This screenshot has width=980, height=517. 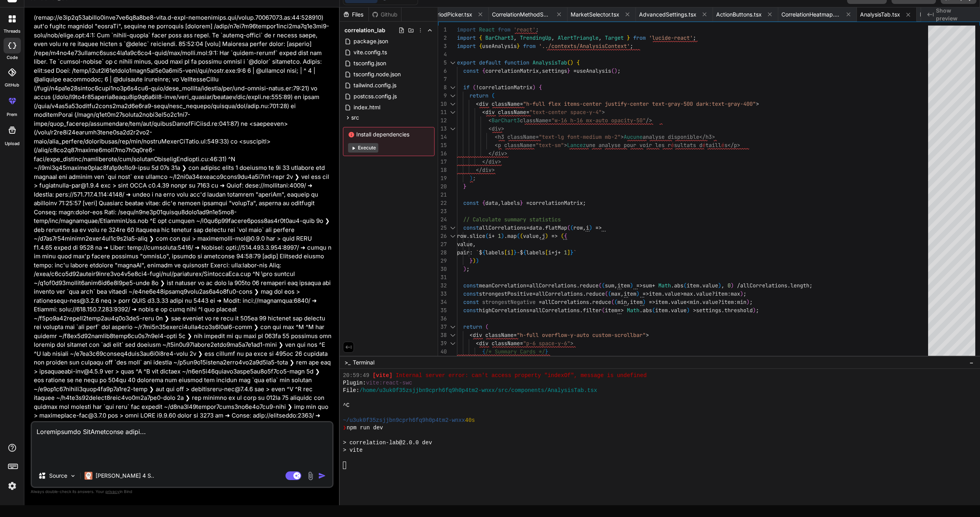 I want to click on span: max, so click(x=616, y=294).